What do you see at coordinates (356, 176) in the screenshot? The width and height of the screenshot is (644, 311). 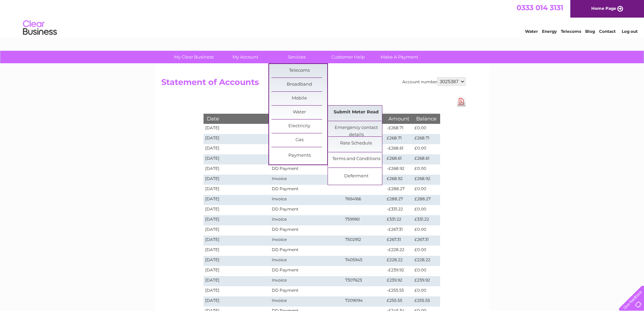 I see `a: Deferment` at bounding box center [356, 176].